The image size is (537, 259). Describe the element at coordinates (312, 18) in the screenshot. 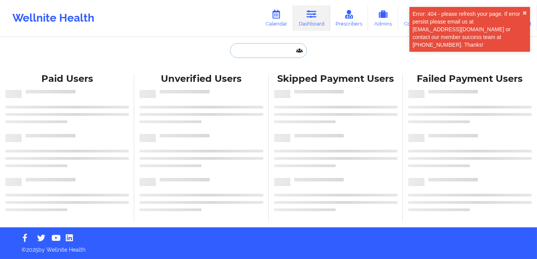

I see `a: Dashboard` at that location.